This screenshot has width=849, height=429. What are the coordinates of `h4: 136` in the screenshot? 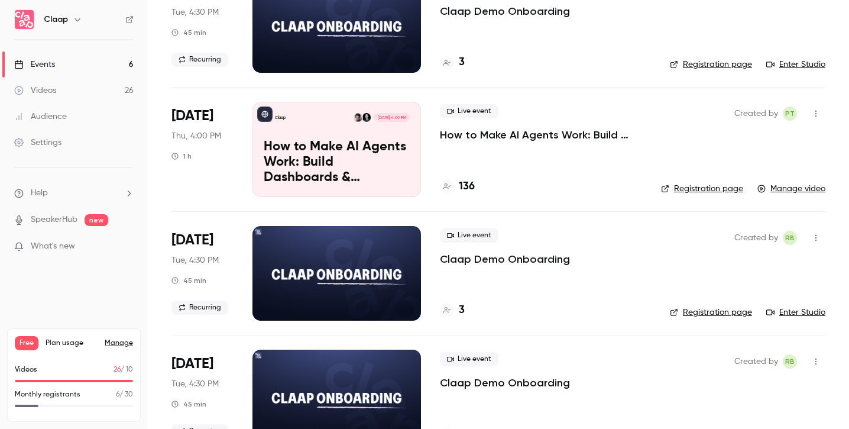 It's located at (467, 186).